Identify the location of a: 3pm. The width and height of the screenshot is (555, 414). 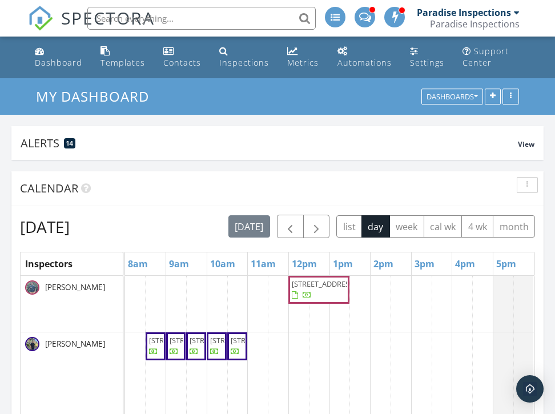
(424, 264).